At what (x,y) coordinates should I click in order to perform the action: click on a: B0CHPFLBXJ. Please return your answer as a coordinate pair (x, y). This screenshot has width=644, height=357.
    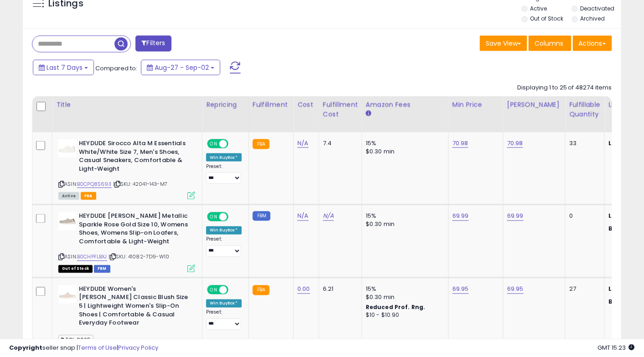
    Looking at the image, I should click on (92, 257).